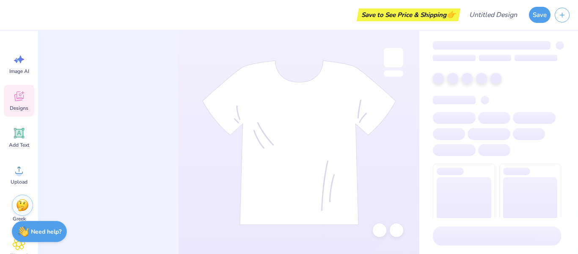 This screenshot has height=254, width=578. I want to click on span: Add Text, so click(19, 145).